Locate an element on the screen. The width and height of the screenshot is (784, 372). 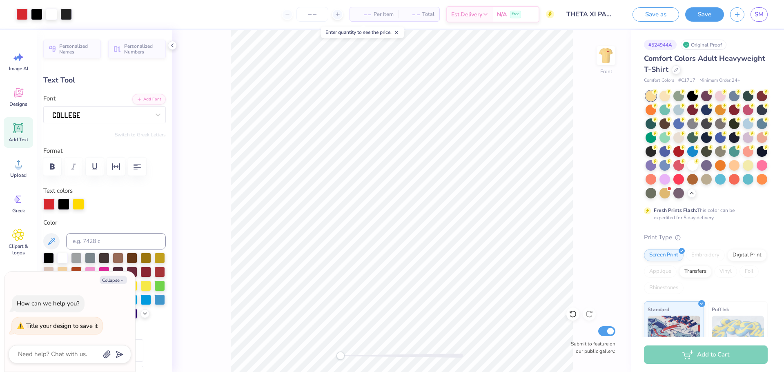
div: Front is located at coordinates (606, 71).